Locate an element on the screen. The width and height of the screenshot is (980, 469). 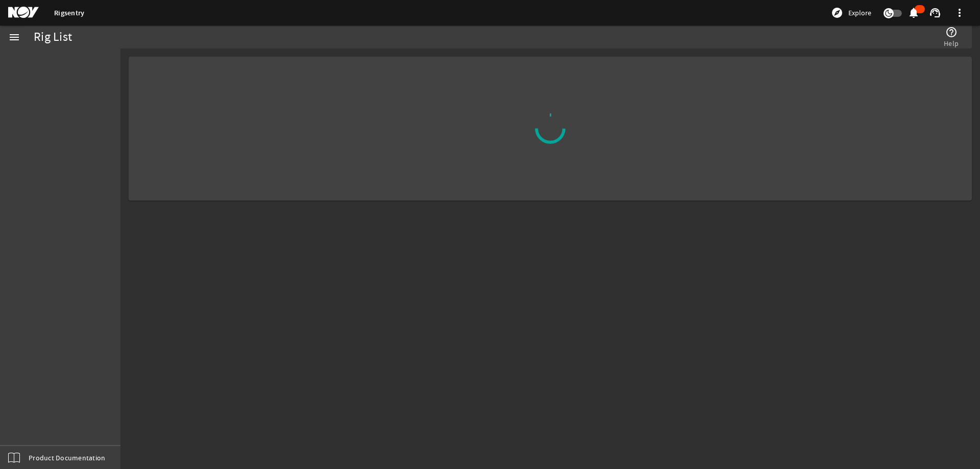
mat-icon: help_outline is located at coordinates (952, 32).